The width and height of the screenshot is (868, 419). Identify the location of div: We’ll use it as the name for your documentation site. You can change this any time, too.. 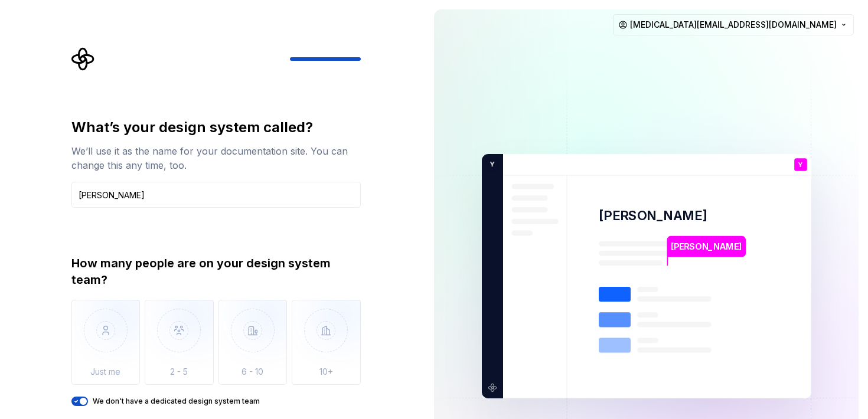
(216, 158).